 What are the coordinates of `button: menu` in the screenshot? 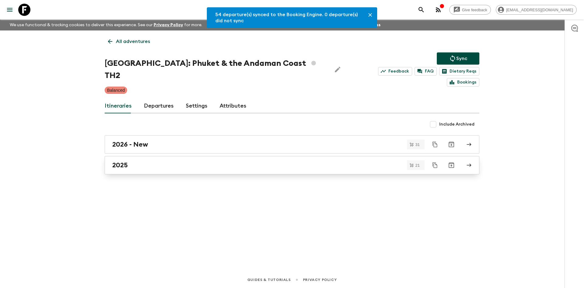 It's located at (10, 10).